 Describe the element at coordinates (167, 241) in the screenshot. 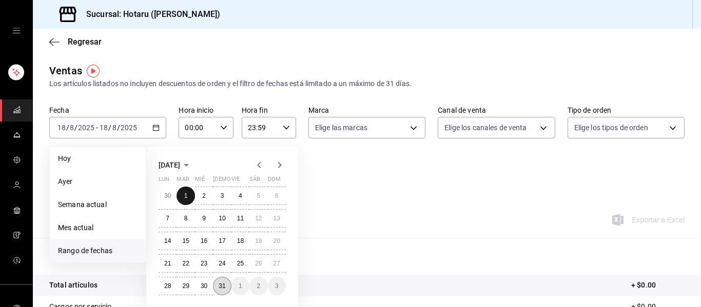

I see `button: 14 de julio de 2025` at that location.